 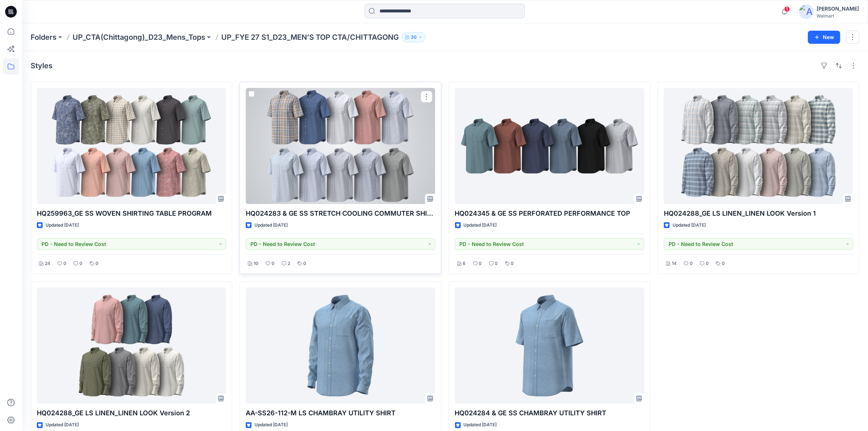 I want to click on a: HQ024284 & GE SS CHAMBRAY UTILITY SHIRT, so click(x=549, y=346).